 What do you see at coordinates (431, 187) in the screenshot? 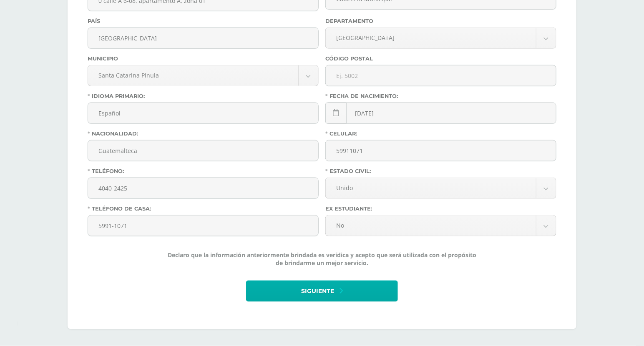
I see `span: Unido` at bounding box center [431, 187].